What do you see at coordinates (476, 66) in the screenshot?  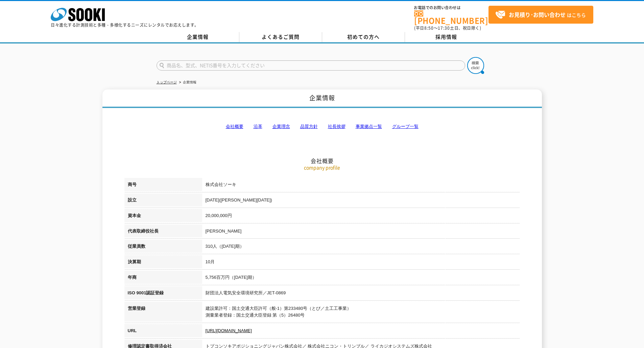 I see `img: btn_search.png` at bounding box center [476, 66].